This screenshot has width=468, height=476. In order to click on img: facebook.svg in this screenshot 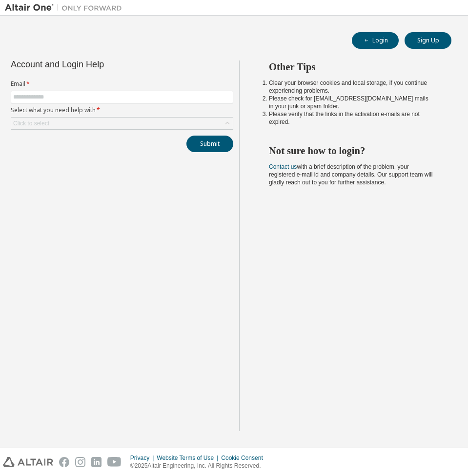, I will do `click(64, 462)`.